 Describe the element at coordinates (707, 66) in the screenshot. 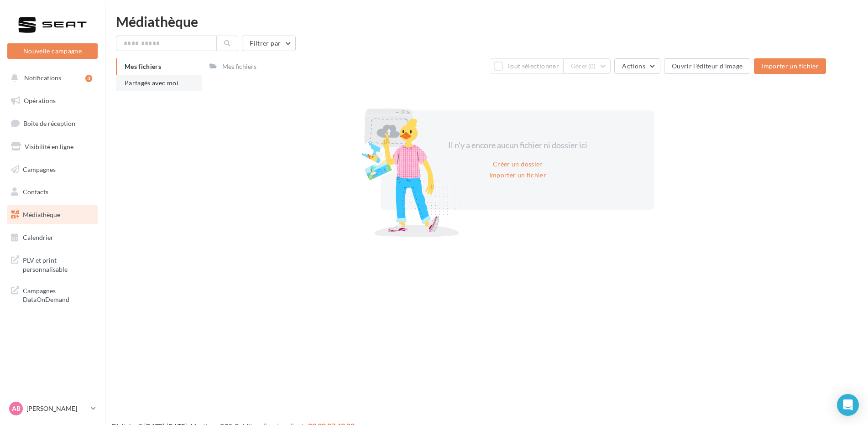

I see `button: Ouvrir l'éditeur d'image` at that location.